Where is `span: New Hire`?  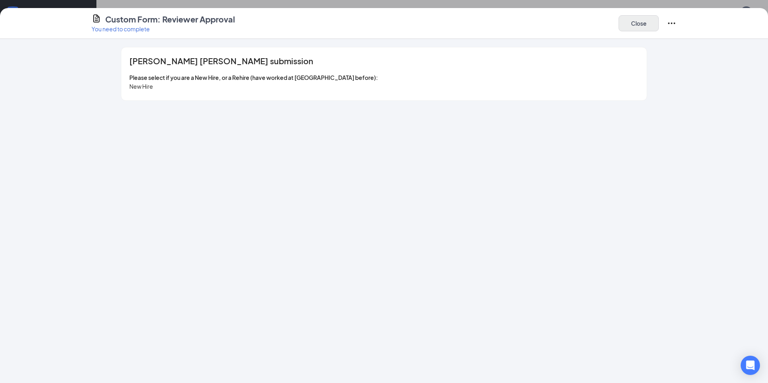
span: New Hire is located at coordinates (141, 86).